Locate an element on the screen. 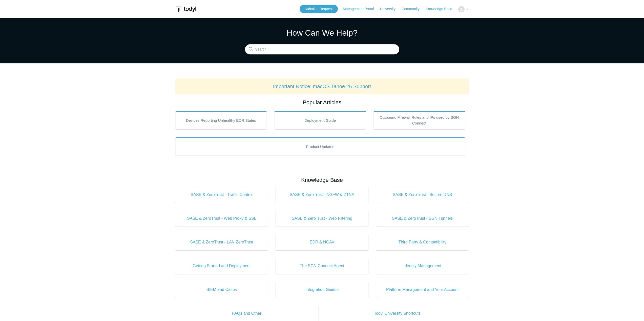 The height and width of the screenshot is (321, 644). a: Devices Reporting Unhealthy EDR States is located at coordinates (221, 120).